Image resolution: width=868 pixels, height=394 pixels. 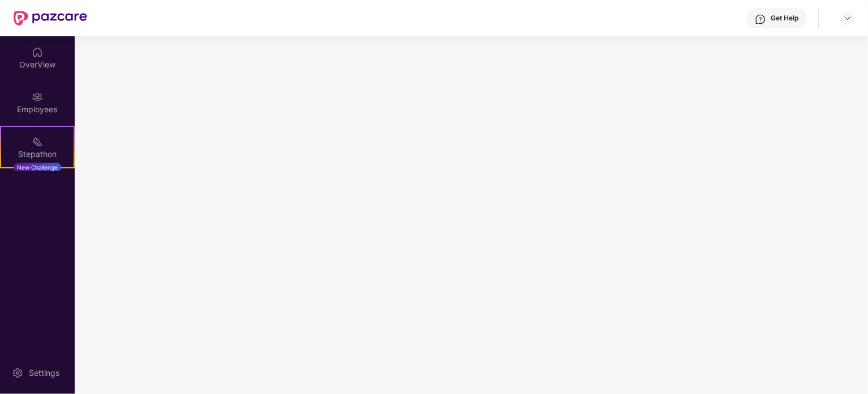 I want to click on div: Stepathon, so click(x=37, y=154).